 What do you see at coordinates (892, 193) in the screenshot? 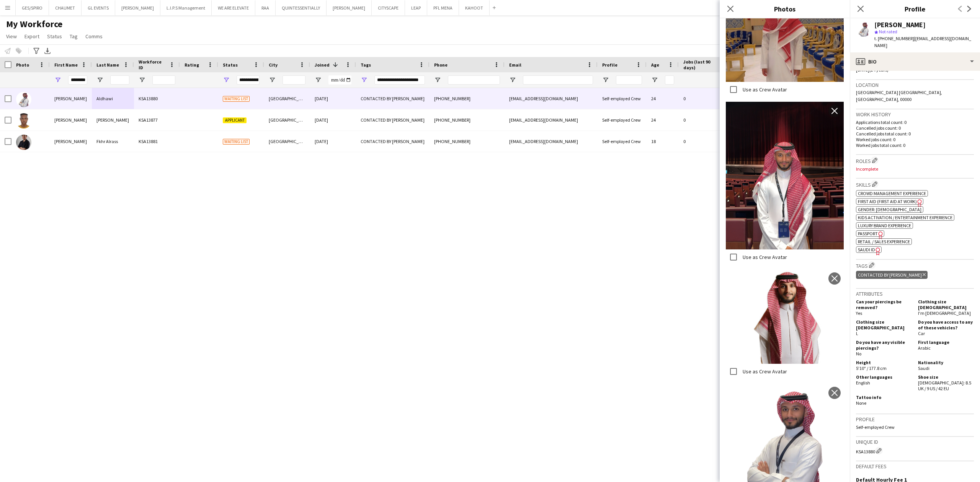
I see `span: Crowd management experience` at bounding box center [892, 193].